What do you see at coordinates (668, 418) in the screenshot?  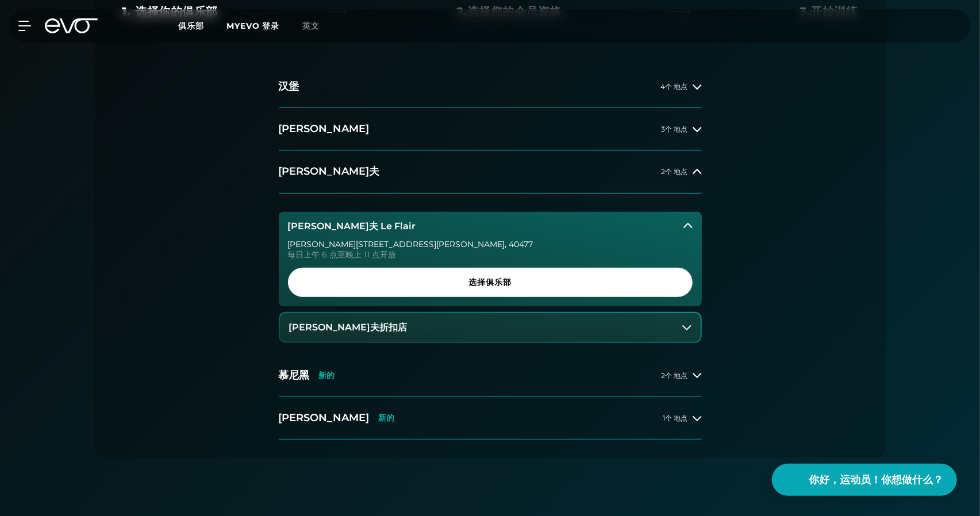 I see `font: 1个` at bounding box center [668, 418].